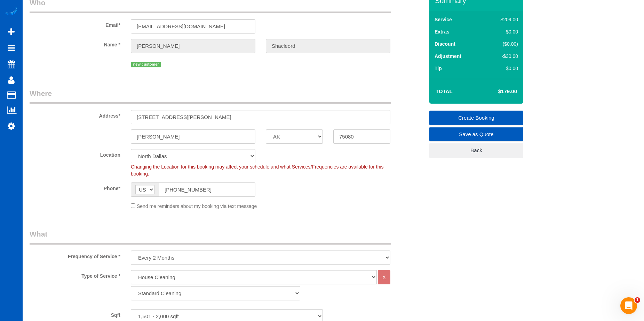 Image resolution: width=644 pixels, height=321 pixels. Describe the element at coordinates (197, 206) in the screenshot. I see `span: Send me reminders about my booking via text message` at that location.